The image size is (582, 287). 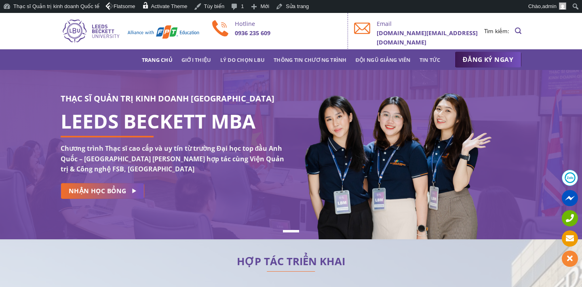 What do you see at coordinates (242, 60) in the screenshot?
I see `a: Lý do chọn LBU` at bounding box center [242, 60].